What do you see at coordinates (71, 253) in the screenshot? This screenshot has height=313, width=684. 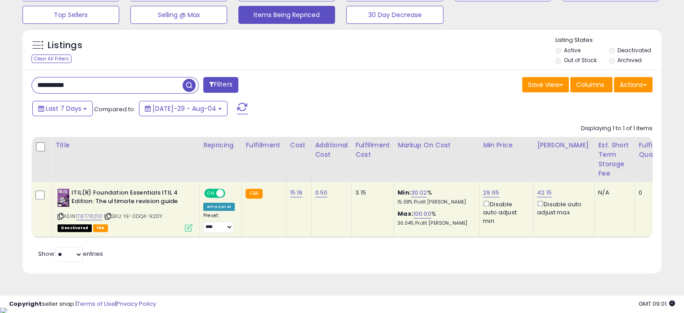 I see `span: Show: entries` at bounding box center [71, 253].